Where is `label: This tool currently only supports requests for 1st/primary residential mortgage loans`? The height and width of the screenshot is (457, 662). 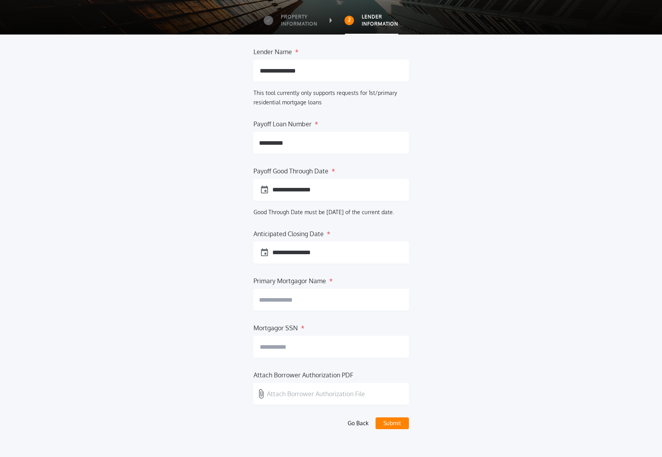 label: This tool currently only supports requests for 1st/primary residential mortgage loans is located at coordinates (326, 97).